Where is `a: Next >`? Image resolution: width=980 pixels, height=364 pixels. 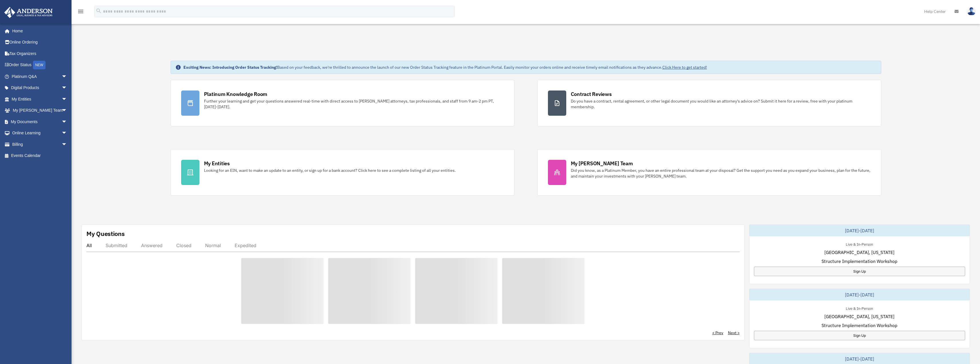 a: Next > is located at coordinates (734, 333).